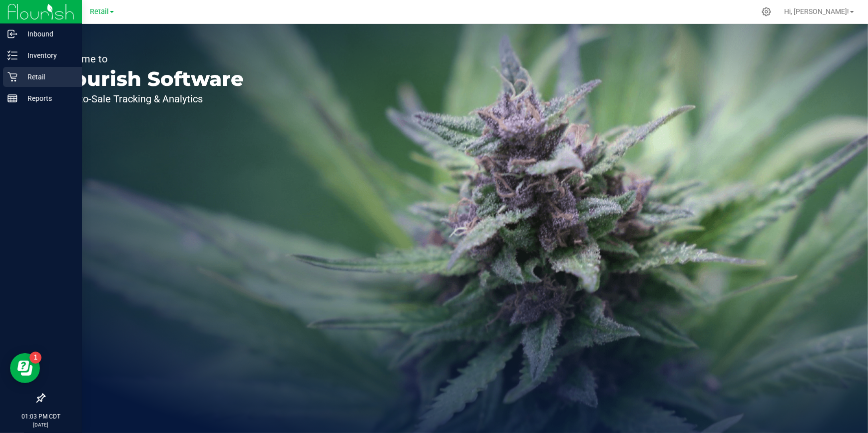  Describe the element at coordinates (149, 99) in the screenshot. I see `p: Seed-to-Sale Tracking & Analytics` at that location.